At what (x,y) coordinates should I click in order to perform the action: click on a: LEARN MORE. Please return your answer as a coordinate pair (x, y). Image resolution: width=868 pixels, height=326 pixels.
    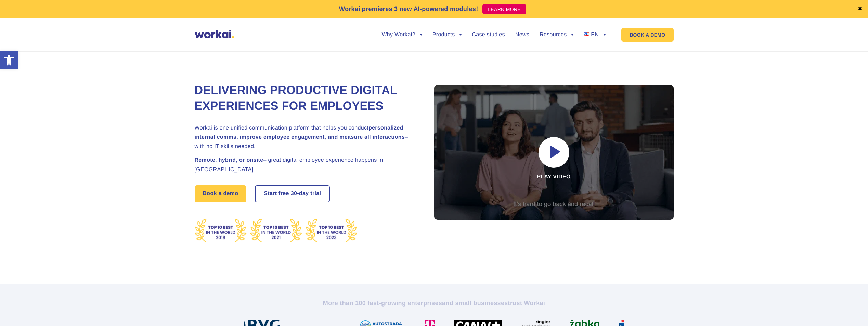
    Looking at the image, I should click on (504, 9).